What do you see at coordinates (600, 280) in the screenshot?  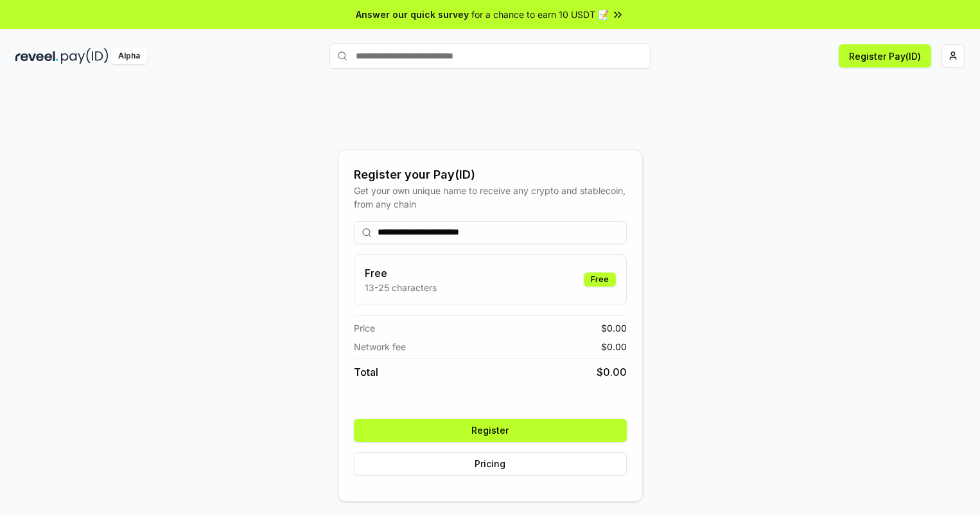 I see `div: Free` at bounding box center [600, 280].